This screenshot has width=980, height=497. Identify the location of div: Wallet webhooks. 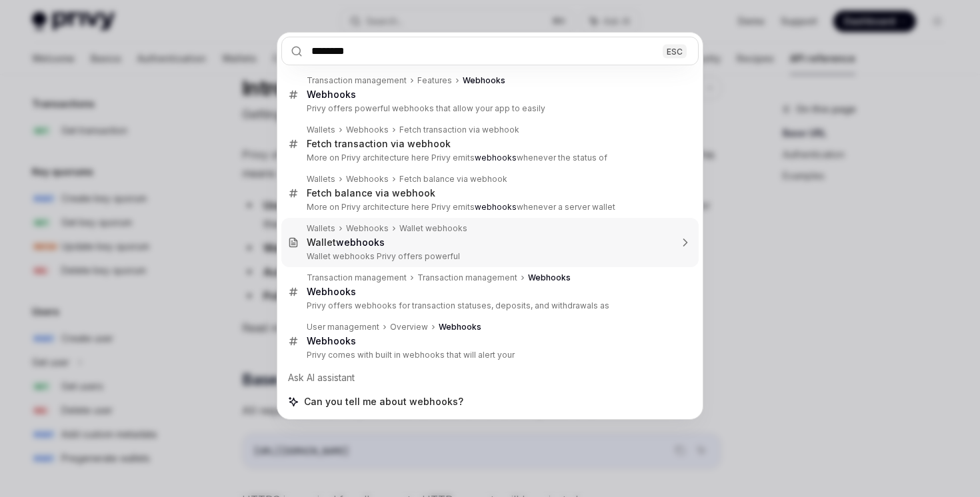
(433, 229).